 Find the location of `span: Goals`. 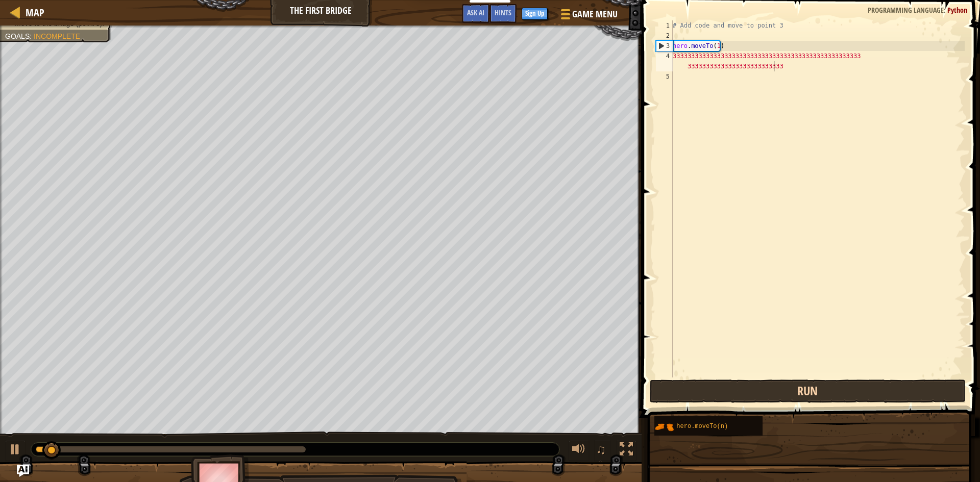

span: Goals is located at coordinates (17, 36).